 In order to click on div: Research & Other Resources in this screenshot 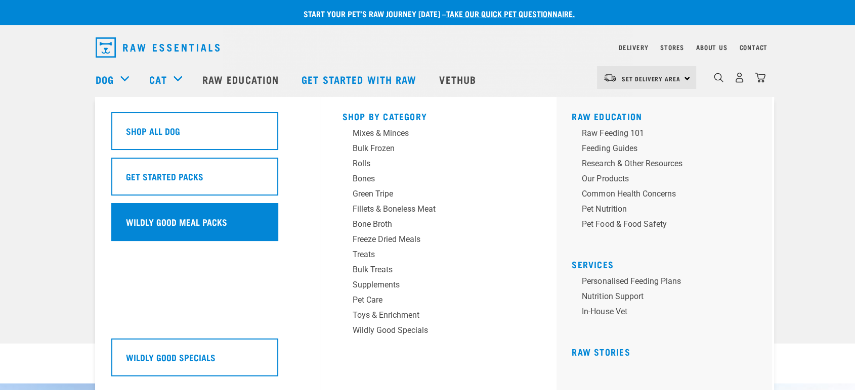, I will do `click(660, 164)`.